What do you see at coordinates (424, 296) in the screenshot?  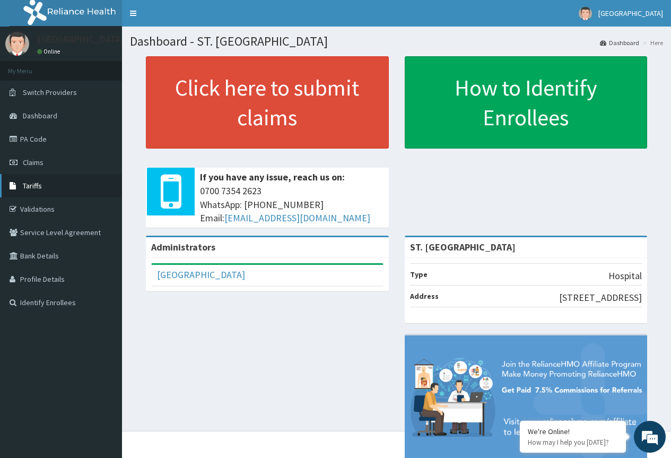 I see `b: Address` at bounding box center [424, 296].